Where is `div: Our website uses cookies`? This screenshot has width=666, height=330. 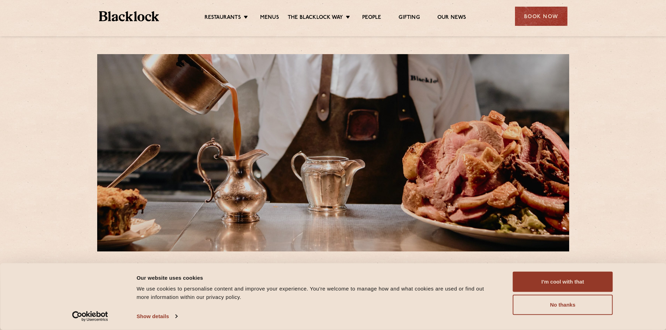 div: Our website uses cookies is located at coordinates (317, 278).